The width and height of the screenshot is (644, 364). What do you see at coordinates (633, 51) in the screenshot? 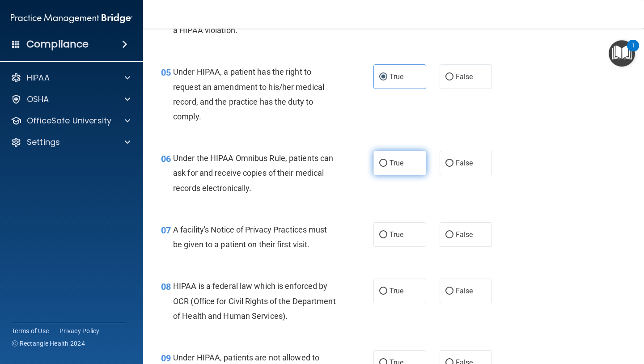
I see `div: 1` at bounding box center [633, 51].